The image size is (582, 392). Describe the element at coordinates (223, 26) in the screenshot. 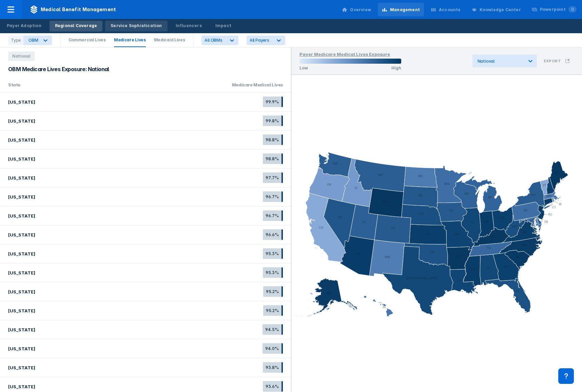

I see `div: Impact` at that location.